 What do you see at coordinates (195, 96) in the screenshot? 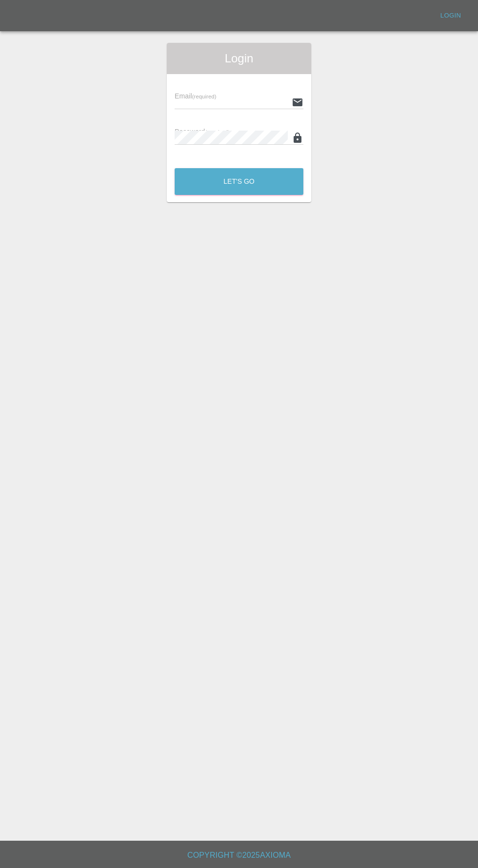
I see `span: Email` at bounding box center [195, 96].